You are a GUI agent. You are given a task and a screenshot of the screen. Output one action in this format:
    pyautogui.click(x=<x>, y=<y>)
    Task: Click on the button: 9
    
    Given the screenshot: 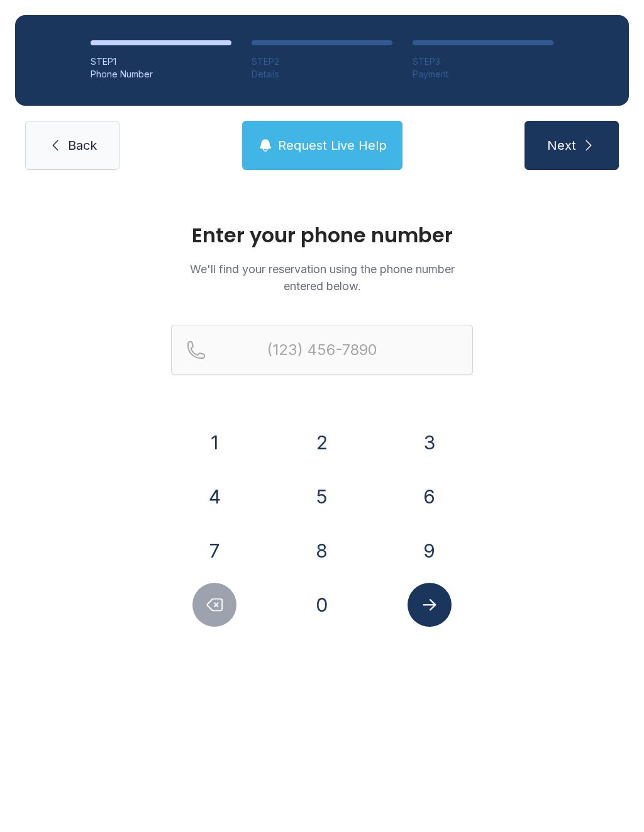 What is the action you would take?
    pyautogui.click(x=430, y=551)
    